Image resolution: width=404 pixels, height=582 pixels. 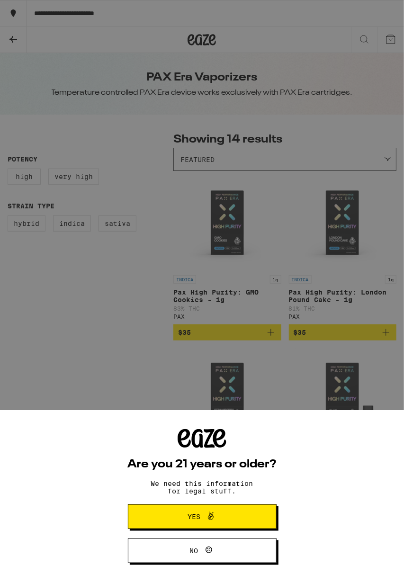 I want to click on span: No, so click(x=194, y=551).